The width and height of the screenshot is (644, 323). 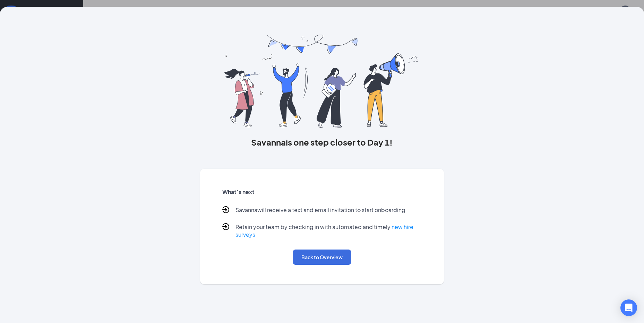 I want to click on p: Savanna will receive a text and email invitation to start onboarding, so click(x=320, y=211).